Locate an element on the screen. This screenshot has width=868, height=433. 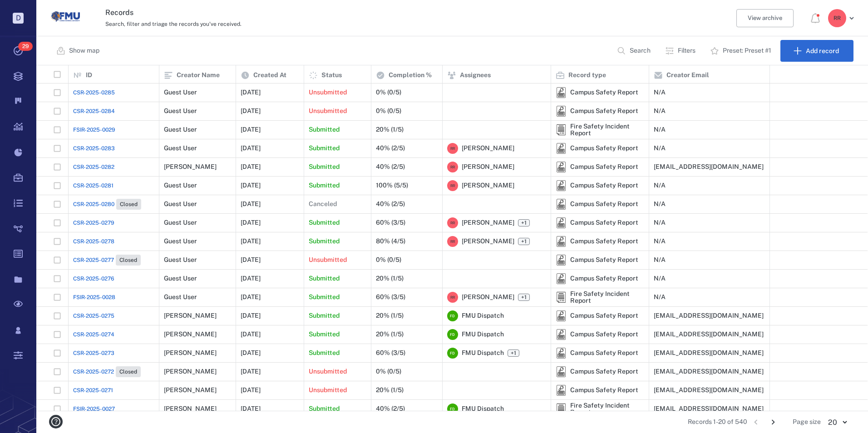
span: CSR-2025-0284 is located at coordinates (94, 111).